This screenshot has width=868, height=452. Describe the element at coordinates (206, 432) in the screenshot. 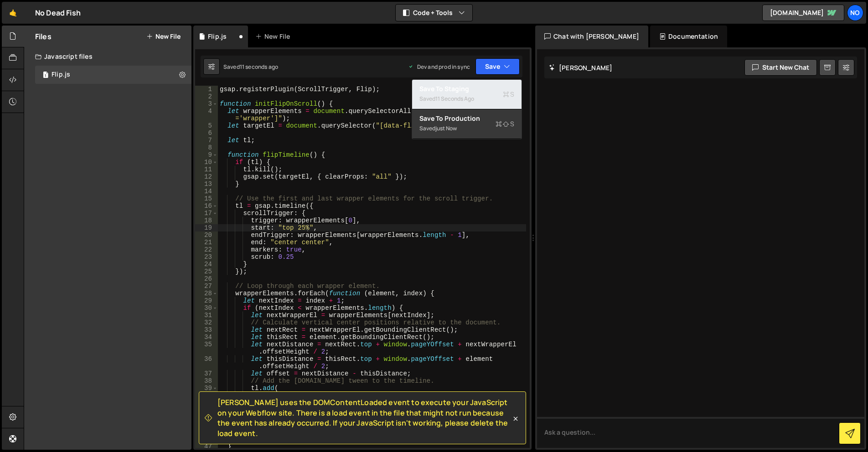

I see `div: 45` at that location.